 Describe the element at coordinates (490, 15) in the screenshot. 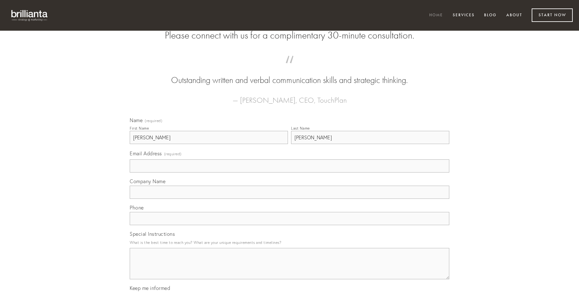

I see `a: Blog` at that location.